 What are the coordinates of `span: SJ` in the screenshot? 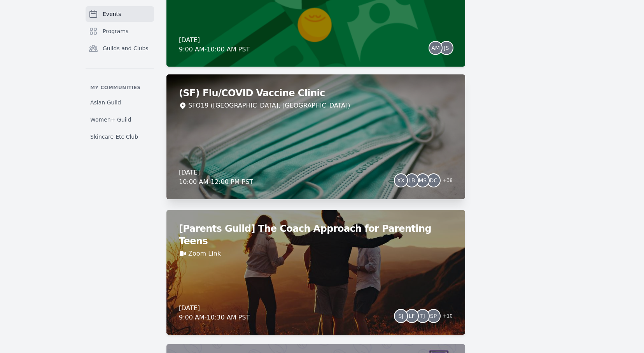 It's located at (401, 315).